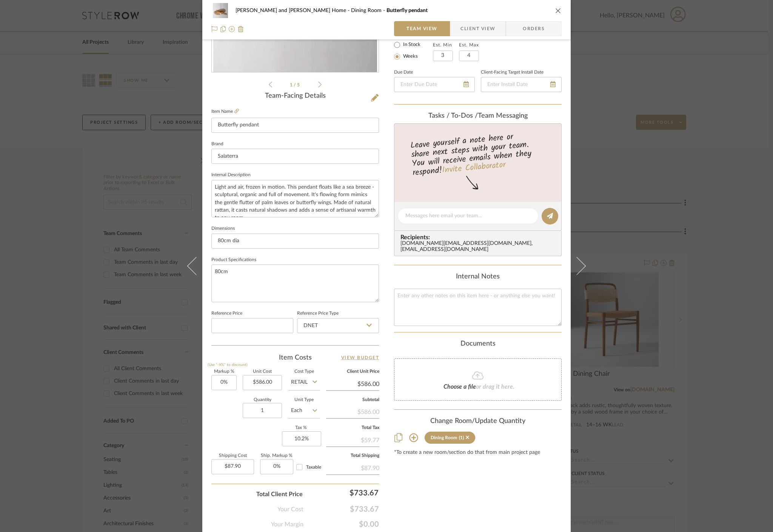 The image size is (773, 532). Describe the element at coordinates (276, 456) in the screenshot. I see `label: Ship. Markup %` at that location.